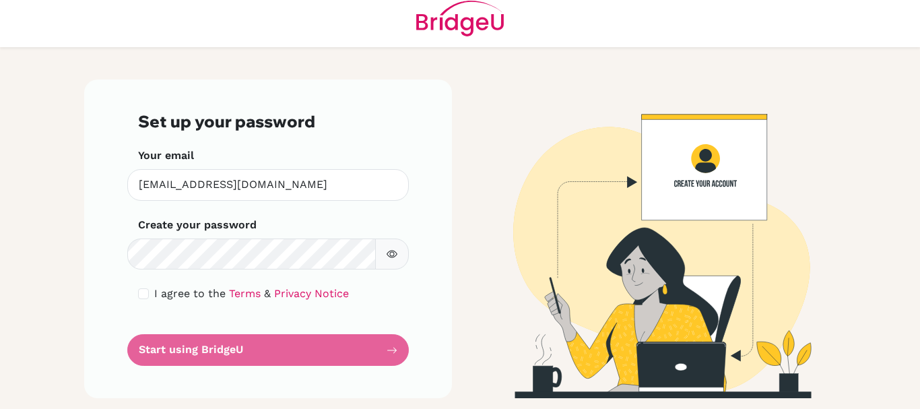 This screenshot has width=920, height=409. Describe the element at coordinates (166, 156) in the screenshot. I see `label: Your email` at that location.